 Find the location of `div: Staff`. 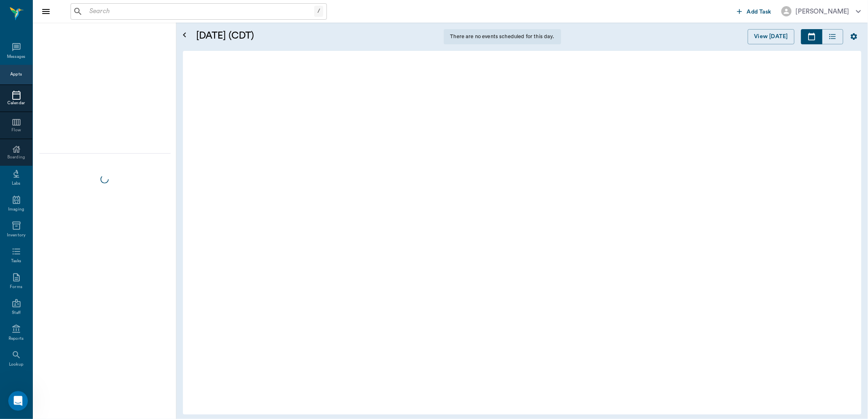

div: Staff is located at coordinates (16, 313).